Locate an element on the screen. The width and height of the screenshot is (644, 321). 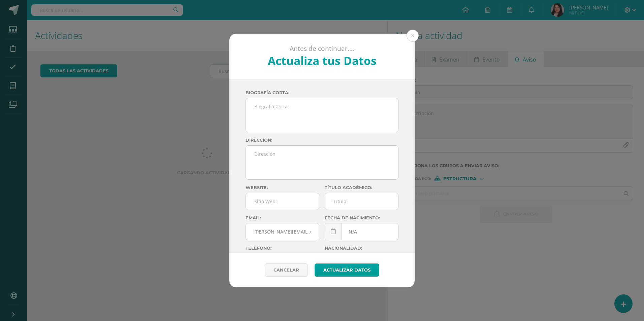
label: Teléfono: is located at coordinates (283, 248).